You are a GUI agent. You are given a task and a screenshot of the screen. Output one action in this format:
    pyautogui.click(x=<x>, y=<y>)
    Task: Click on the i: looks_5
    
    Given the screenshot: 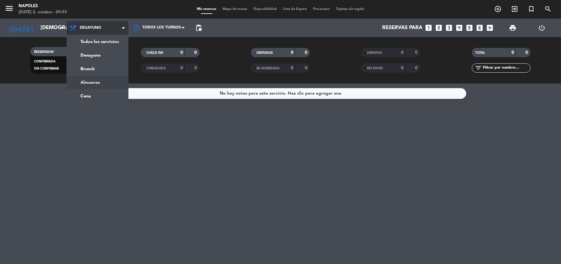 What is the action you would take?
    pyautogui.click(x=469, y=28)
    